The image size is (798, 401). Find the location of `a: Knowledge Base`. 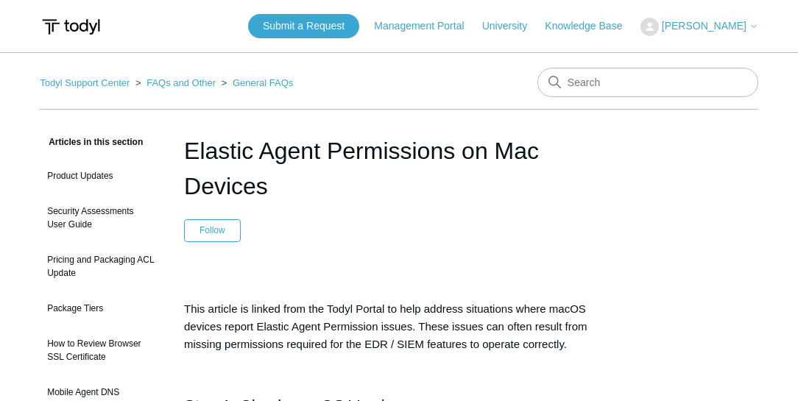

a: Knowledge Base is located at coordinates (590, 26).